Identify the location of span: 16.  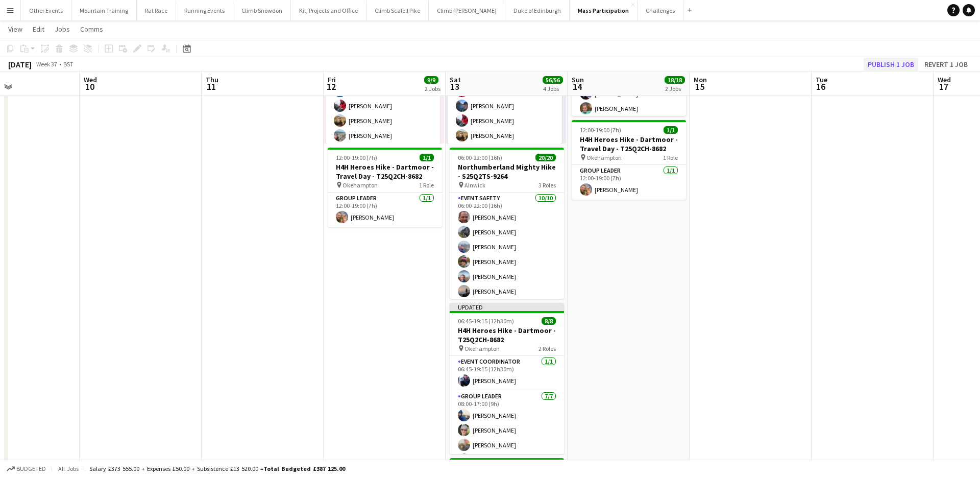
(821, 86).